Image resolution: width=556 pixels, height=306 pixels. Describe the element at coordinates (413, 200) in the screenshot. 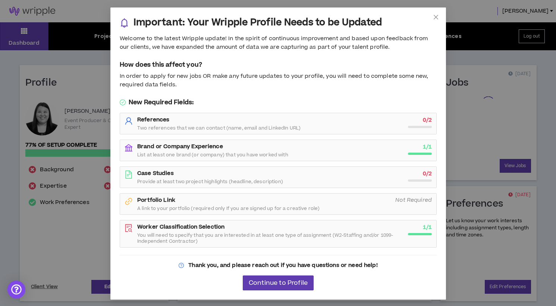

I see `i: Not Required` at that location.